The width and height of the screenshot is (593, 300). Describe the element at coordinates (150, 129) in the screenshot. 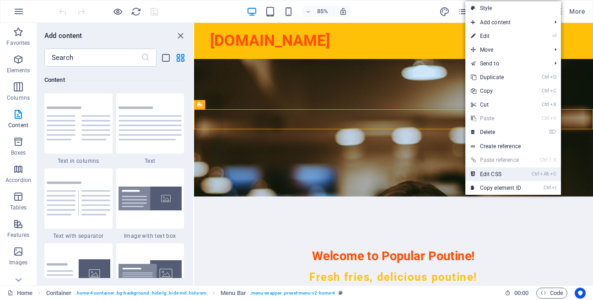

I see `div: Text` at that location.